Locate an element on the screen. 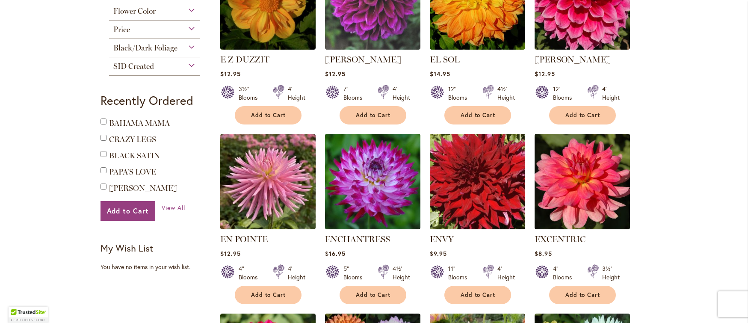  a: PAPA'S LOVE is located at coordinates (133, 172).